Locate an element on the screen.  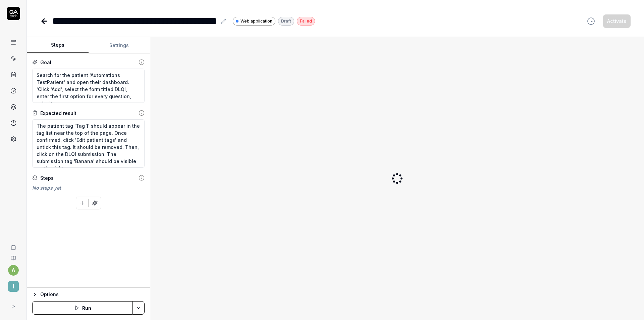
a: Book a call with us is located at coordinates (13, 244).